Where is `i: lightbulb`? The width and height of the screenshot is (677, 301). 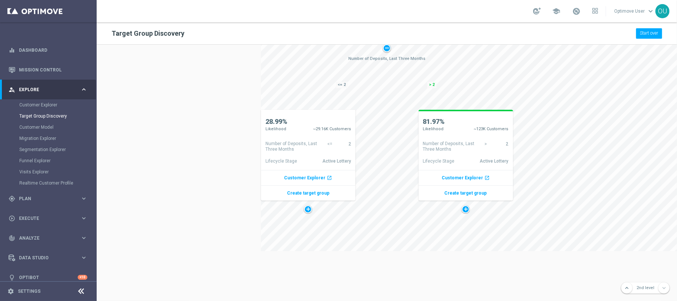
i: lightbulb is located at coordinates (12, 277).